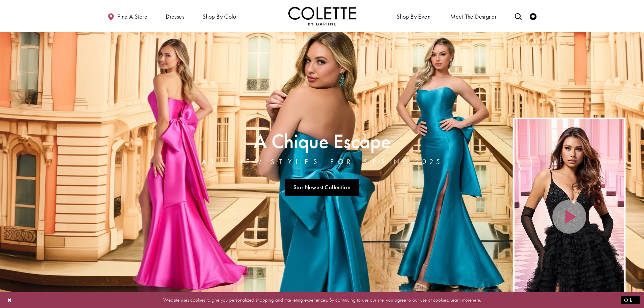 This screenshot has height=308, width=644. What do you see at coordinates (322, 187) in the screenshot?
I see `ul: Slider Links` at bounding box center [322, 187].